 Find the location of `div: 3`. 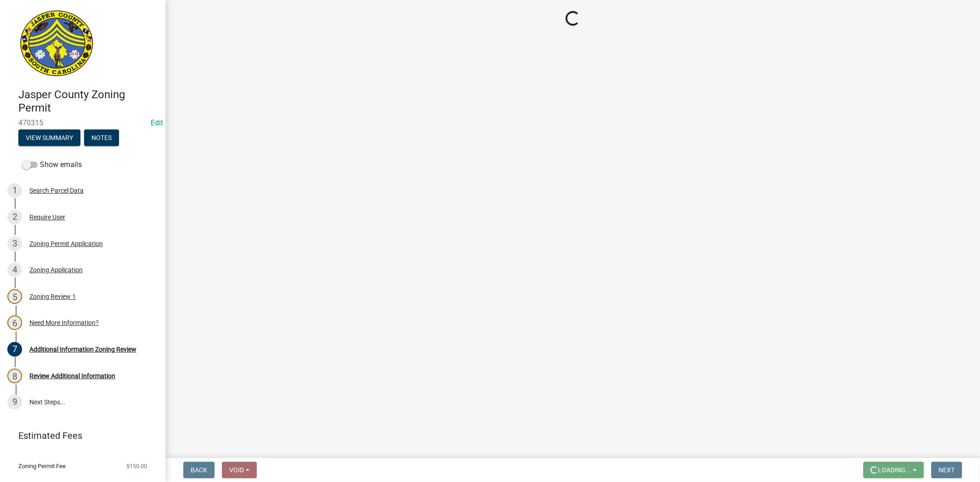

div: 3 is located at coordinates (15, 244).